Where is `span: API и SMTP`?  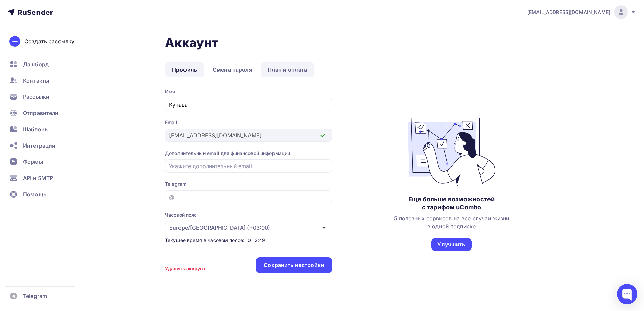 span: API и SMTP is located at coordinates (38, 178).